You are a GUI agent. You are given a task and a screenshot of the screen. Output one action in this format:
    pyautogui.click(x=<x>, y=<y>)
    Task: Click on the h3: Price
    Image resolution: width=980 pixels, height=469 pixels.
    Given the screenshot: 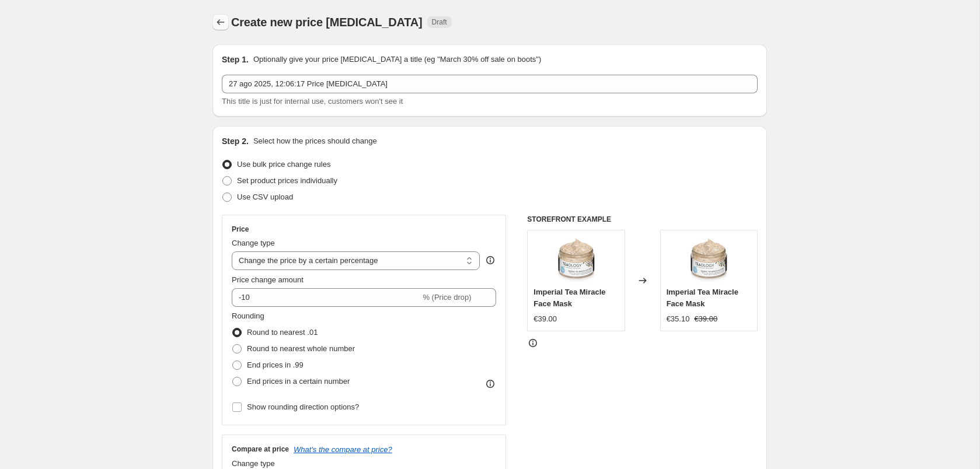 What is the action you would take?
    pyautogui.click(x=240, y=229)
    